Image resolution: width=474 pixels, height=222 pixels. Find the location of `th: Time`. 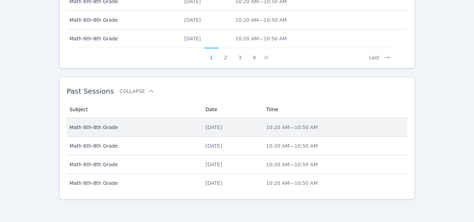

th: Time is located at coordinates (335, 109).